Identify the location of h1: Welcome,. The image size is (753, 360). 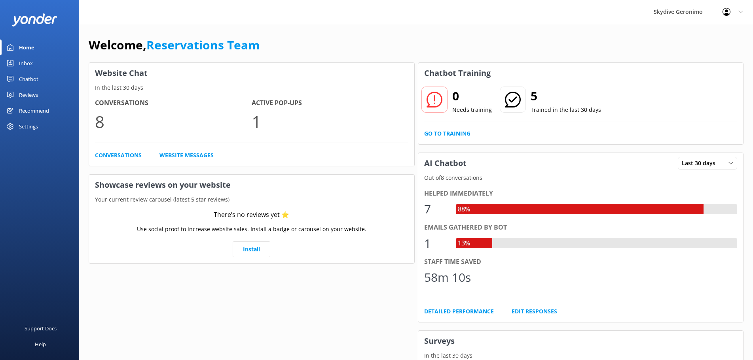
(174, 45).